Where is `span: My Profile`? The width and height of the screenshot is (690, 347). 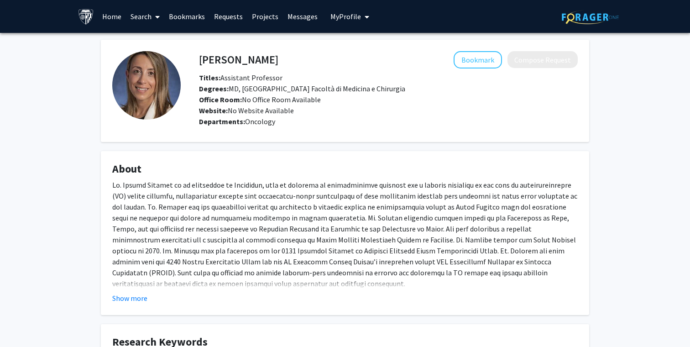
span: My Profile is located at coordinates (345, 16).